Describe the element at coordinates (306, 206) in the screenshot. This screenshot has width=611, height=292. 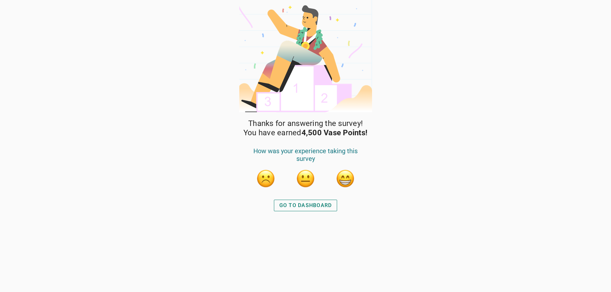
I see `div: GO TO DASHBOARD` at that location.